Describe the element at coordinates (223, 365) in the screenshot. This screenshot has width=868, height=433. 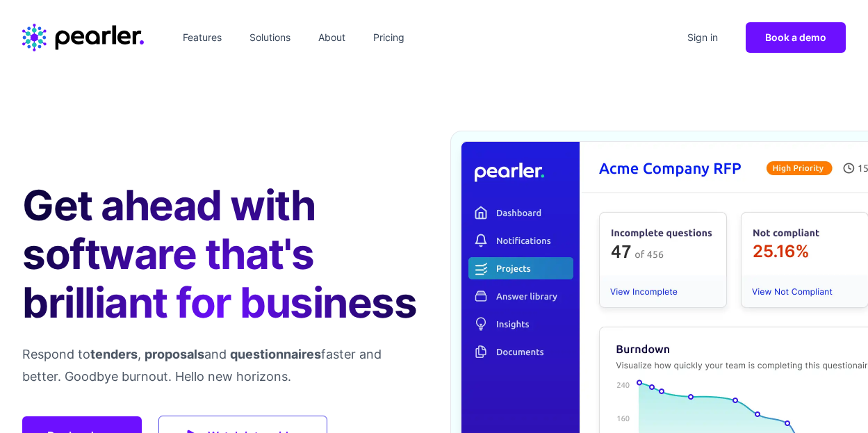
I see `p: Respond to , and faster and better. Goodbye burnout. Hello new horizons.` at that location.